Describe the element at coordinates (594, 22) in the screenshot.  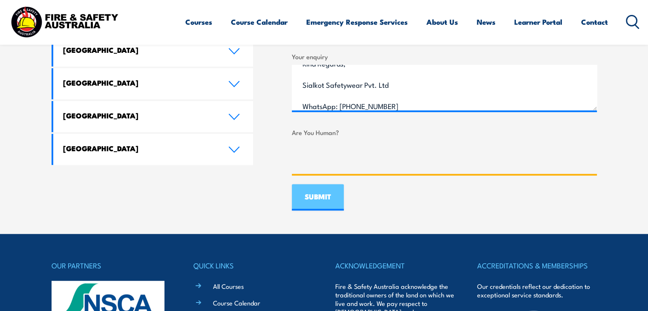
I see `a: Contact` at that location.